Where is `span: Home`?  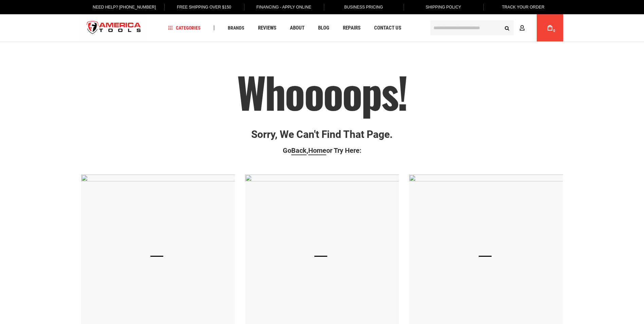 span: Home is located at coordinates (317, 150).